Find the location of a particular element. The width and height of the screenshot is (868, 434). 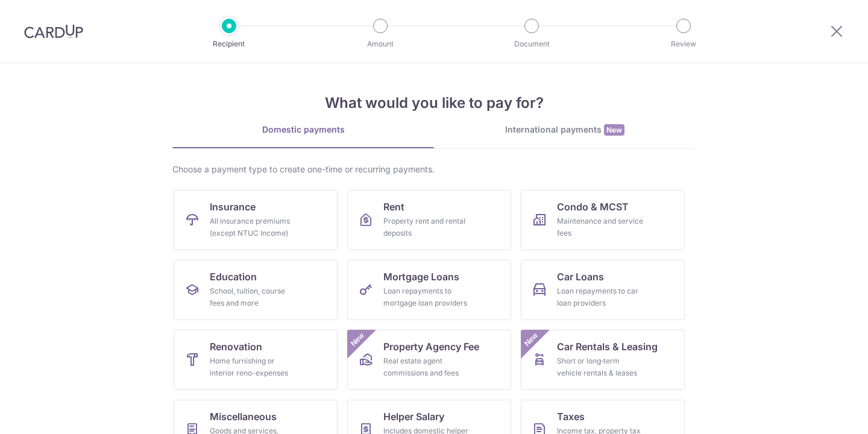

div: Property rent and rental deposits is located at coordinates (427, 227).